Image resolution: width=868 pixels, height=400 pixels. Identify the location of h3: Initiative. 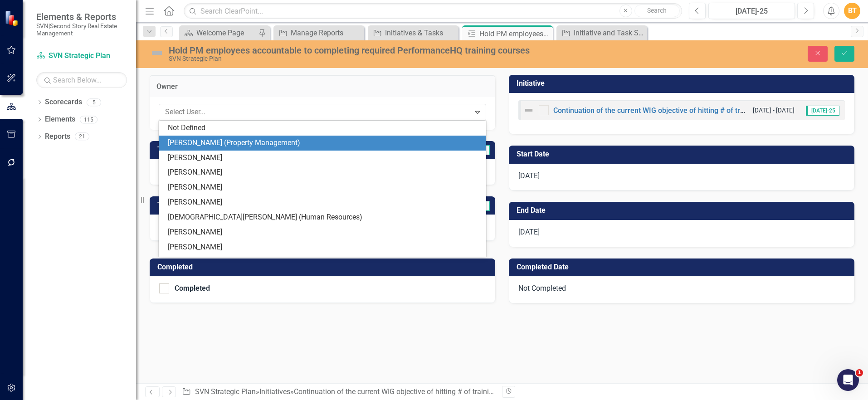
(683, 84).